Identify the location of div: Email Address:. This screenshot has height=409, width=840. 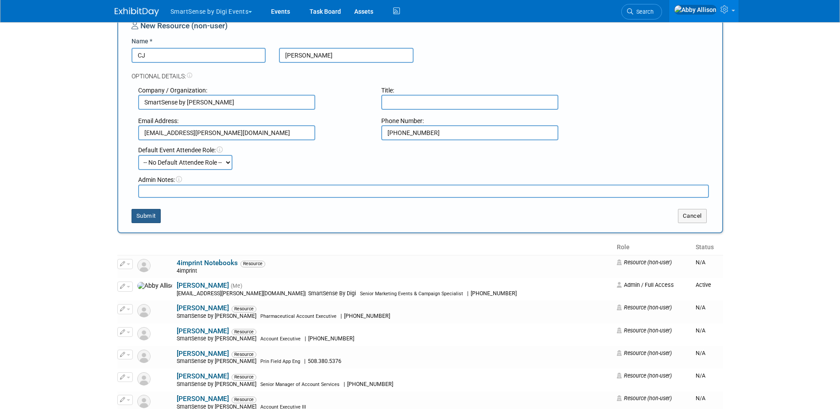
(253, 121).